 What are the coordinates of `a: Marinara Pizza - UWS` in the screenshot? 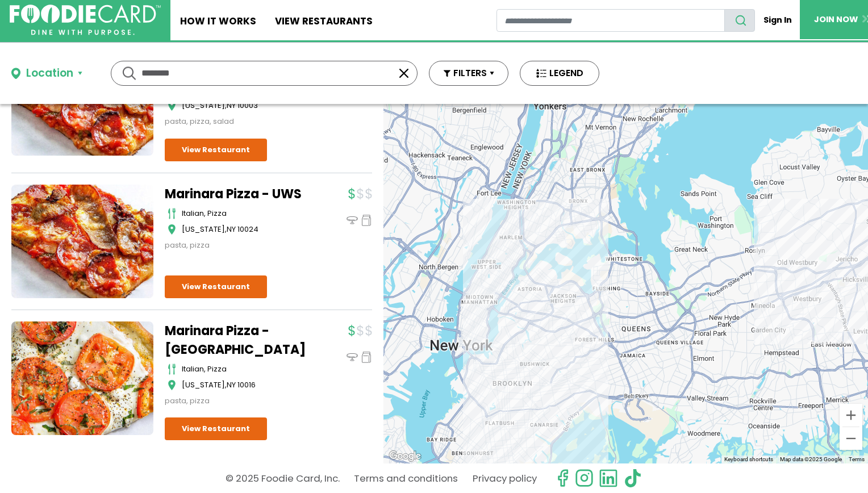 It's located at (236, 194).